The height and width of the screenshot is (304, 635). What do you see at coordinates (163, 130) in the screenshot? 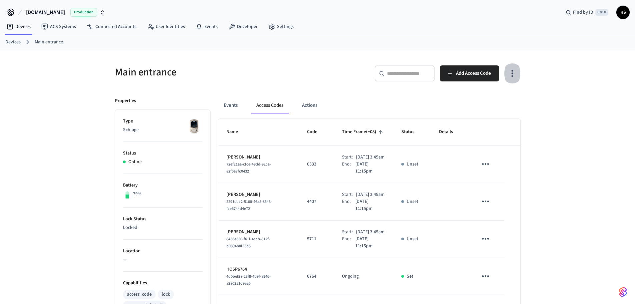
I see `p: Schlage` at bounding box center [163, 130].